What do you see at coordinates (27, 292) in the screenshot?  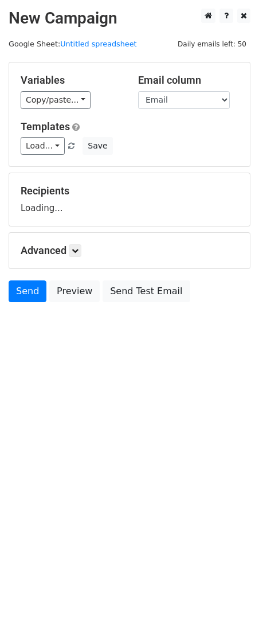 I see `a: Send` at bounding box center [27, 292].